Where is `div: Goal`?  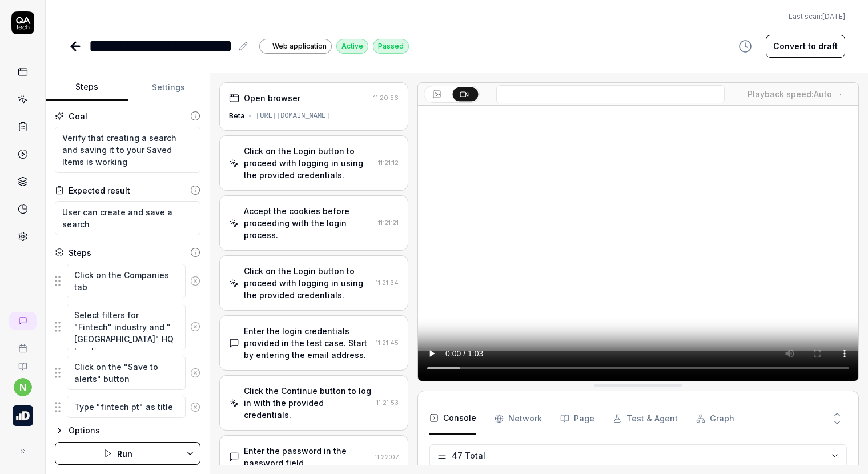 div: Goal is located at coordinates (78, 116).